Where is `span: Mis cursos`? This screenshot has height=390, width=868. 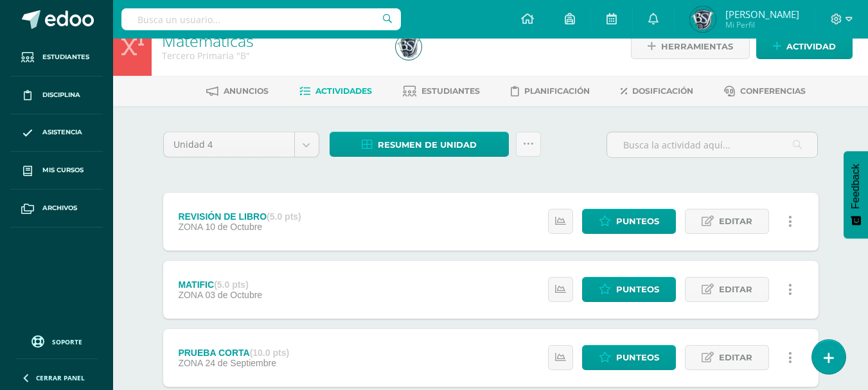
span: Mis cursos is located at coordinates (63, 170).